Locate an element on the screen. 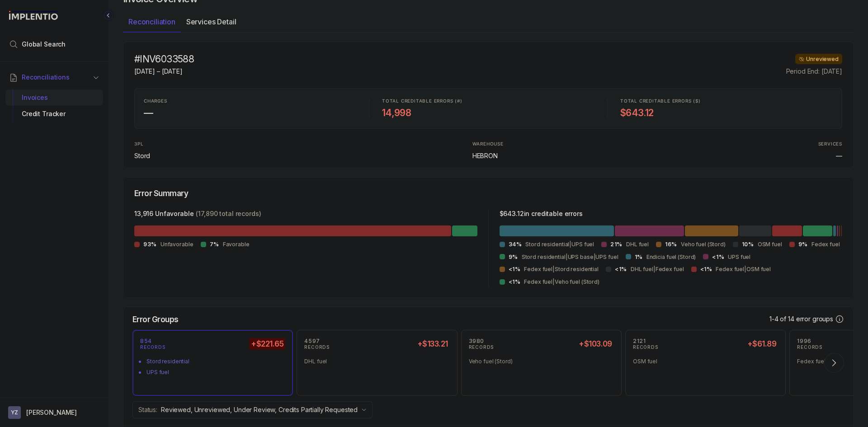 The image size is (868, 427). li: Statistic CHARGES is located at coordinates (250, 109).